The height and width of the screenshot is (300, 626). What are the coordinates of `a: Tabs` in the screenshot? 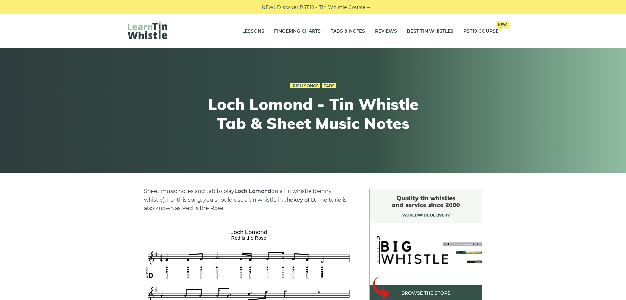 It's located at (329, 86).